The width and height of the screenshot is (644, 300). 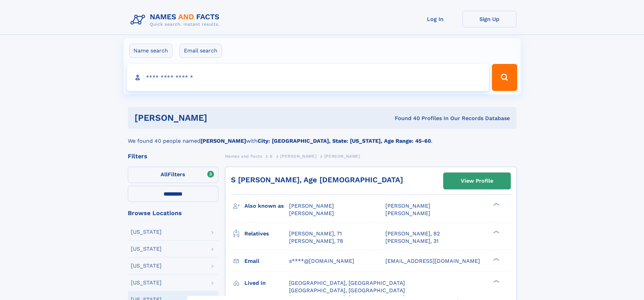 I want to click on div: We found 40 people named with ., so click(x=322, y=137).